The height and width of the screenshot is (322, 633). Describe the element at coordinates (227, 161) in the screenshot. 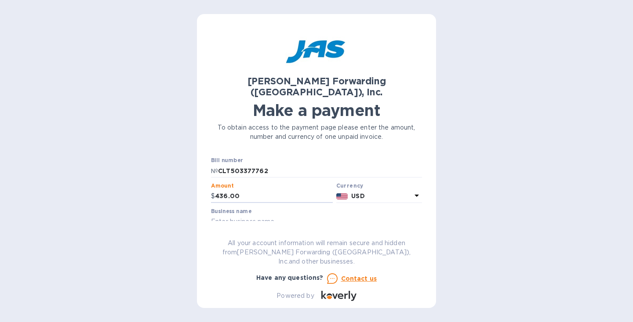

I see `label: Bill number` at that location.